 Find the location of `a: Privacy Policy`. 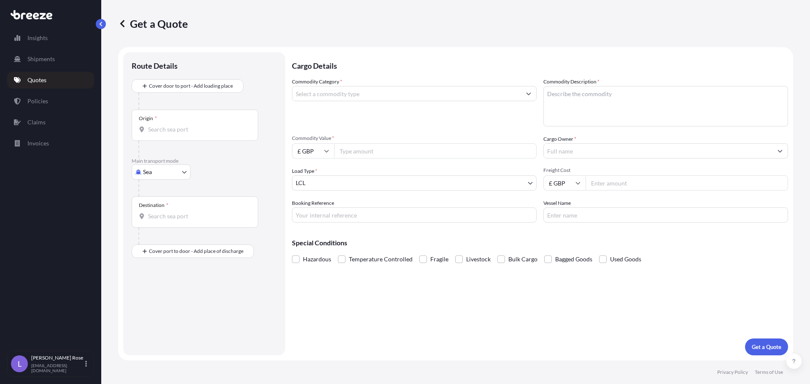

a: Privacy Policy is located at coordinates (732, 372).